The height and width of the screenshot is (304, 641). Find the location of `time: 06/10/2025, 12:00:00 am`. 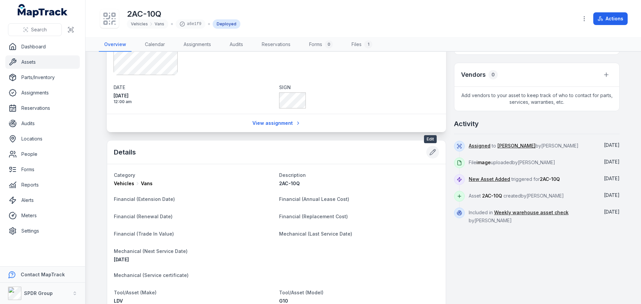

time: 06/10/2025, 12:00:00 am is located at coordinates (194, 99).